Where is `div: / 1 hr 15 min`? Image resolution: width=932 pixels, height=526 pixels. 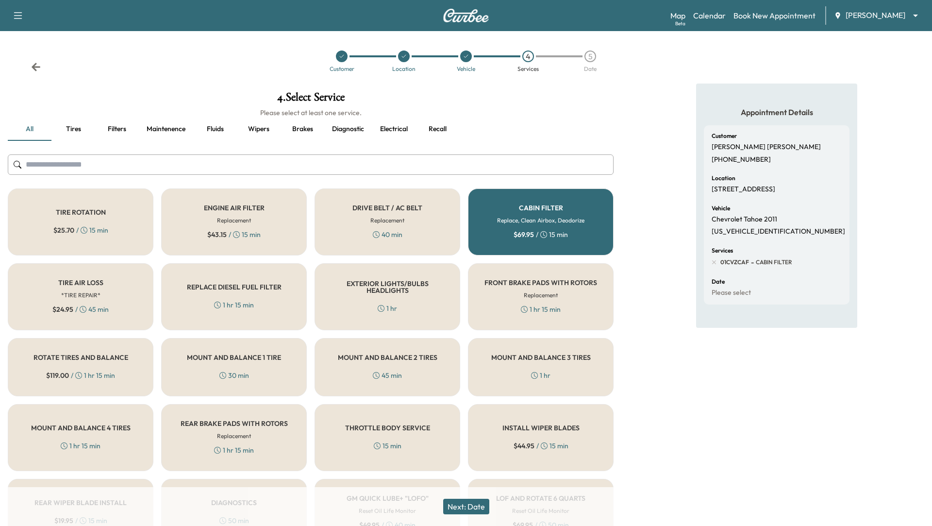 div: / 1 hr 15 min is located at coordinates (81, 375).